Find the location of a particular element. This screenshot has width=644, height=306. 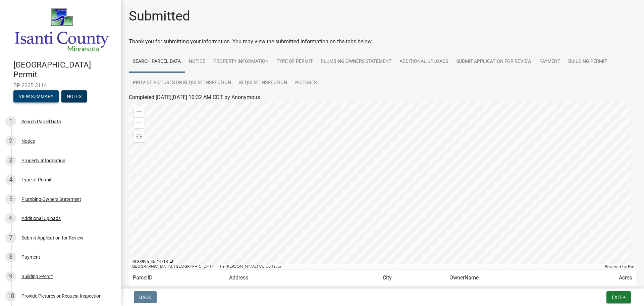

wm-modal-confirm: Summary is located at coordinates (36, 97).